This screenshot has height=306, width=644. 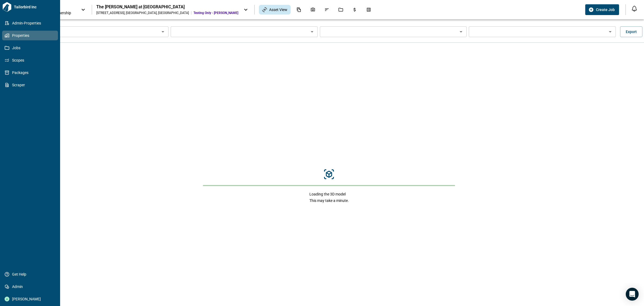 What do you see at coordinates (329, 201) in the screenshot?
I see `span: This may take a minute.` at bounding box center [329, 201].